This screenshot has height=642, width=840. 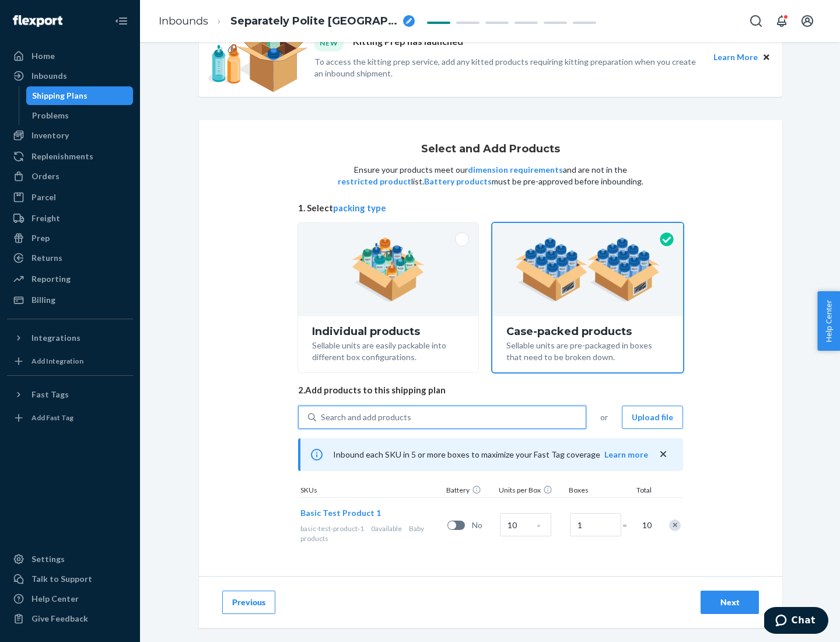 What do you see at coordinates (70, 258) in the screenshot?
I see `a: Returns` at bounding box center [70, 258].